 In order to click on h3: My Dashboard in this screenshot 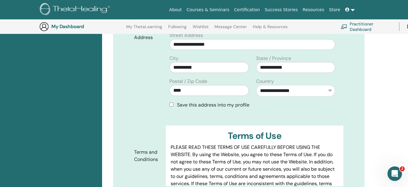, I will do `click(82, 26)`.